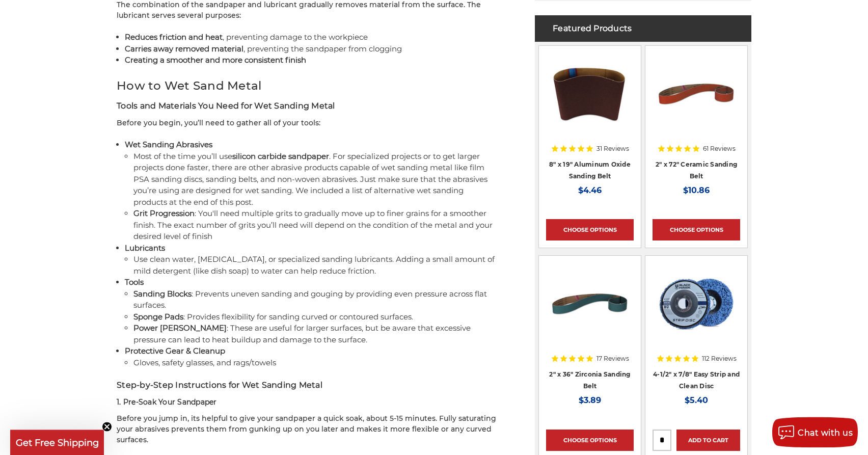 This screenshot has height=455, width=868. I want to click on p: Before you jump in, its helpful to give your sandpaper a quick soak, about 5-15 minutes. Fully sa..., so click(308, 429).